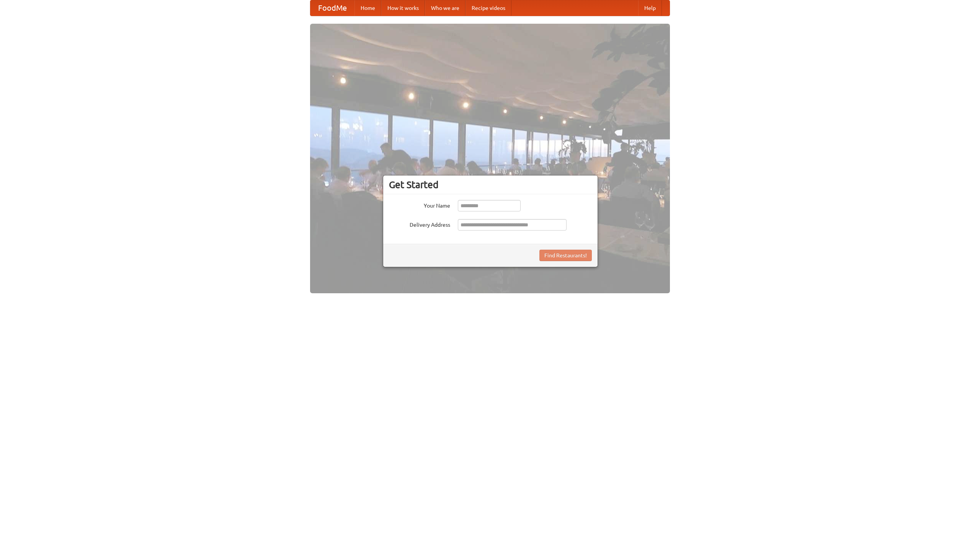 This screenshot has height=541, width=980. I want to click on button: Find Restaurants!, so click(565, 255).